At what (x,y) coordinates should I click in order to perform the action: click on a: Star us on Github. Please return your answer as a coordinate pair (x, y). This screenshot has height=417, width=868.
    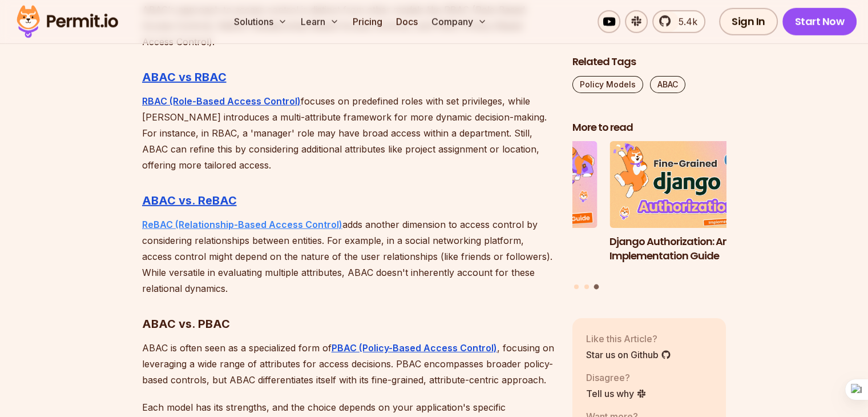
    Looking at the image, I should click on (628, 355).